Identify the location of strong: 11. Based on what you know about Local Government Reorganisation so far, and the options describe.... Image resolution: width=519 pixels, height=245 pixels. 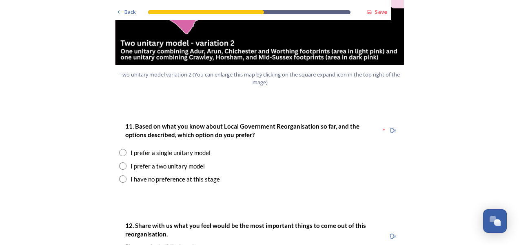
(243, 130).